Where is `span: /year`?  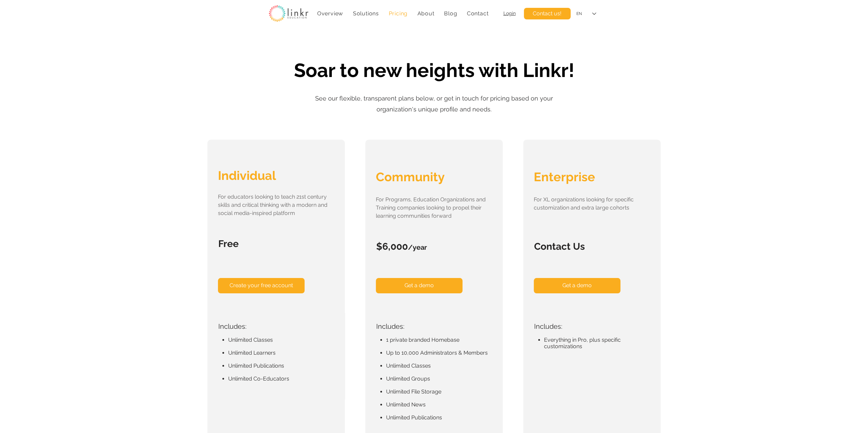
span: /year is located at coordinates (418, 247).